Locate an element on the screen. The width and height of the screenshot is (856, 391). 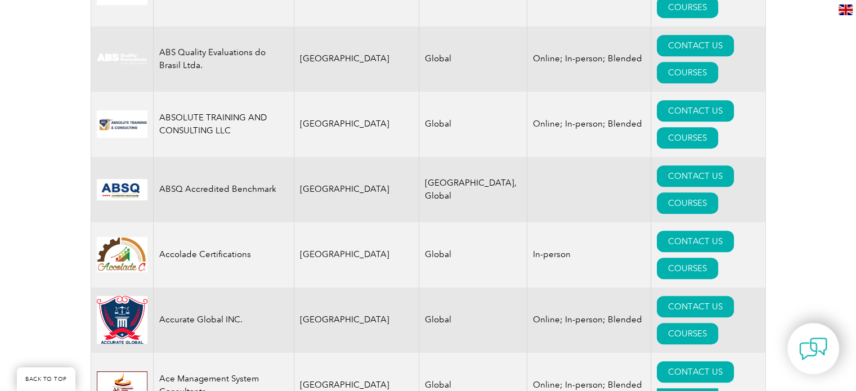
td: ABS Quality Evaluations do Brasil Ltda. is located at coordinates (223, 59).